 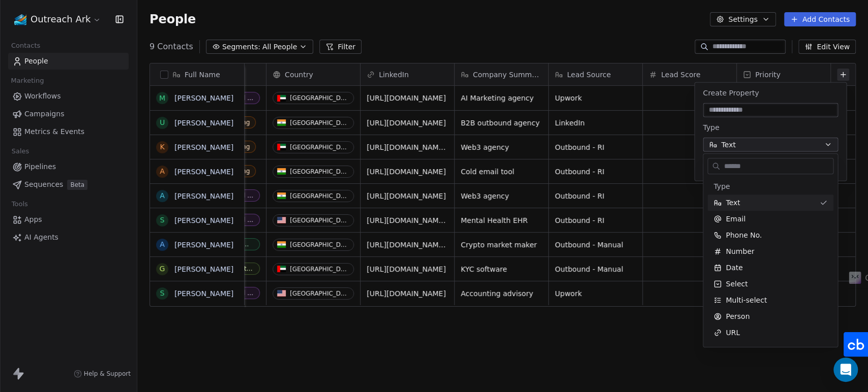 I want to click on span: Select, so click(x=736, y=284).